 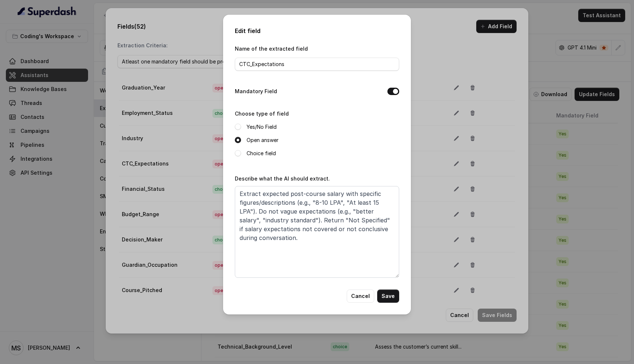 I want to click on label: Choice field, so click(x=261, y=153).